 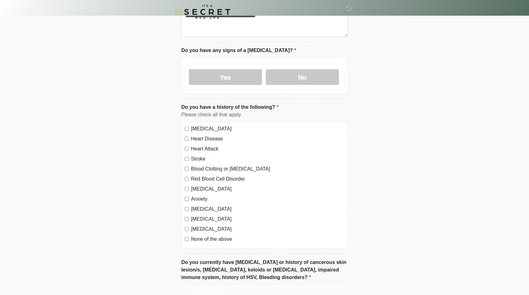 I want to click on img: It's A Secret Med Spa Logo, so click(x=203, y=12).